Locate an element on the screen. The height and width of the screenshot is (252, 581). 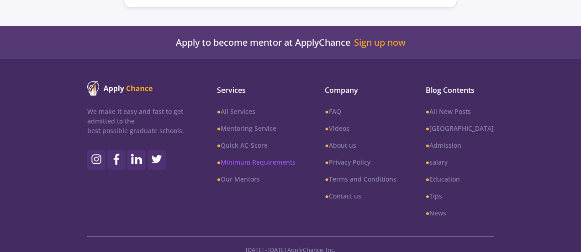
a: ●About us is located at coordinates (360, 145).